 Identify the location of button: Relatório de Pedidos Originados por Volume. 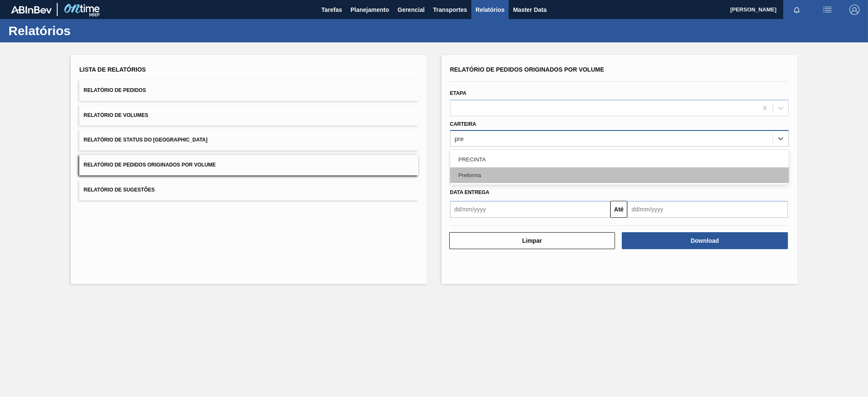
(248, 165).